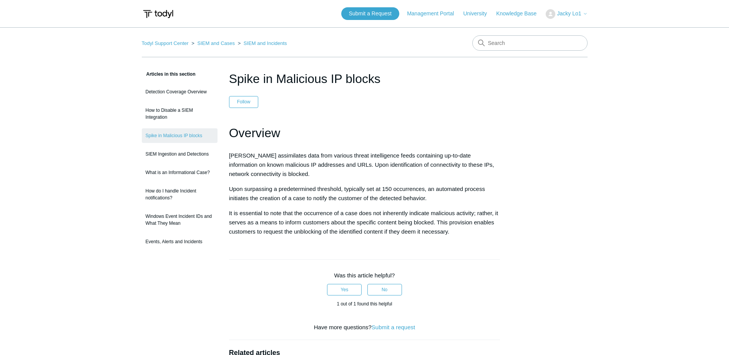 This screenshot has height=355, width=729. Describe the element at coordinates (179, 194) in the screenshot. I see `a: How do I handle Incident notifications?` at that location.